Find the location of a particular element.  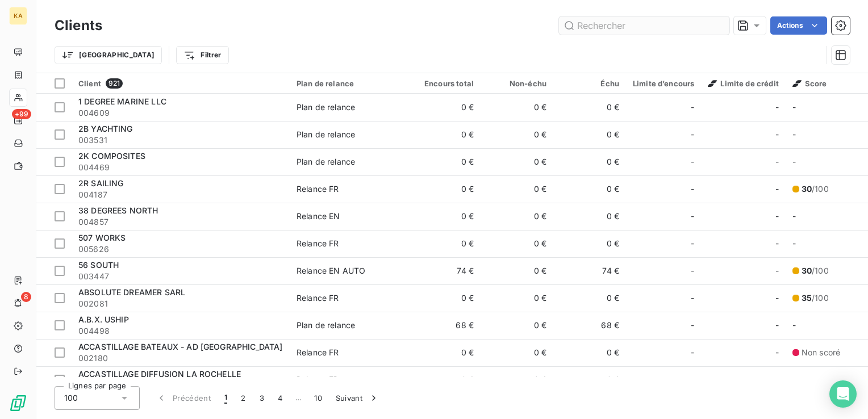

h3: Clients is located at coordinates (78, 25).